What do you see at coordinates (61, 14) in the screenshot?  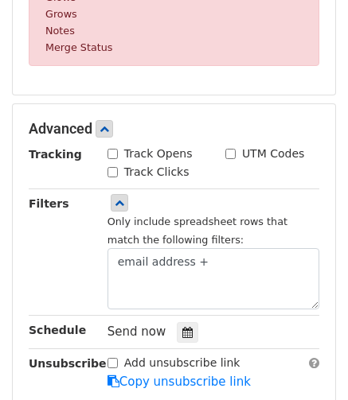 I see `small: Grows` at bounding box center [61, 14].